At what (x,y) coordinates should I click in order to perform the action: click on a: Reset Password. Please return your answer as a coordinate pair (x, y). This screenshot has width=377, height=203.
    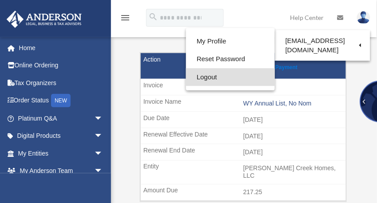
    Looking at the image, I should click on (230, 59).